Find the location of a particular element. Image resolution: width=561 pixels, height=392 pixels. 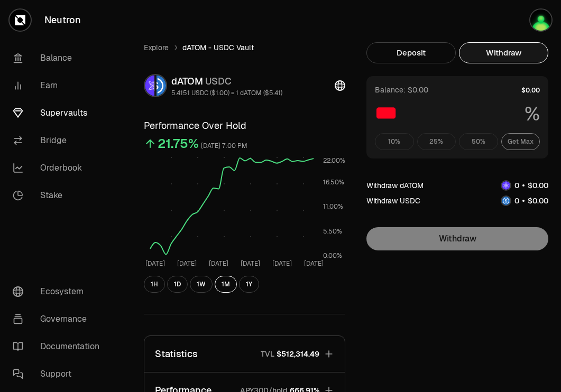

tspan: 22.00% is located at coordinates (334, 160).